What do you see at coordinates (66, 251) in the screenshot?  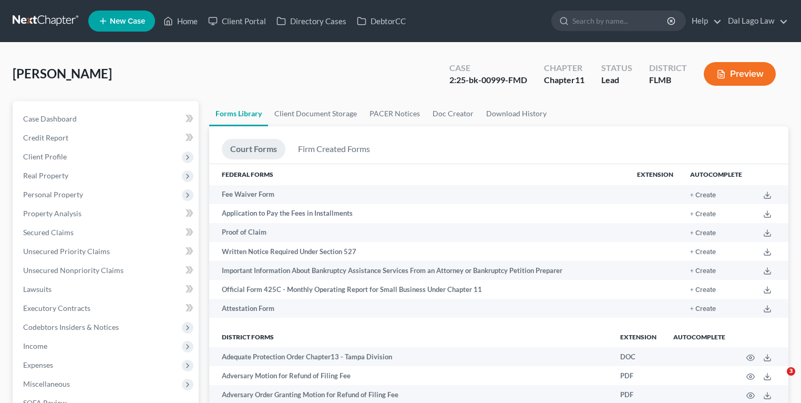 I see `span: Unsecured Priority Claims` at bounding box center [66, 251].